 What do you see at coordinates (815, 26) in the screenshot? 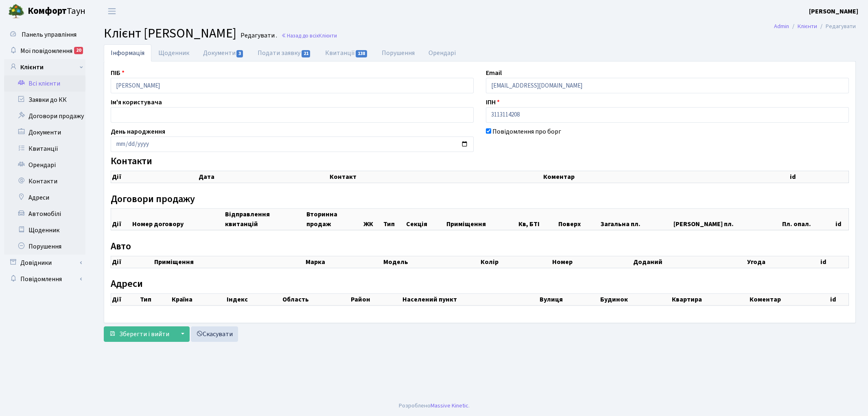
I see `nav: breadcrumb` at bounding box center [815, 26].